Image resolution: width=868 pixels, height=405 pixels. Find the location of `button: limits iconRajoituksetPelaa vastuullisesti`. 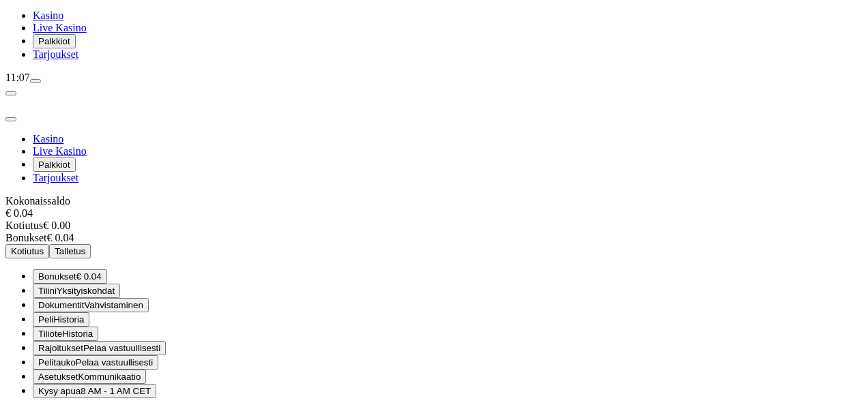

button: limits iconRajoituksetPelaa vastuullisesti is located at coordinates (99, 348).